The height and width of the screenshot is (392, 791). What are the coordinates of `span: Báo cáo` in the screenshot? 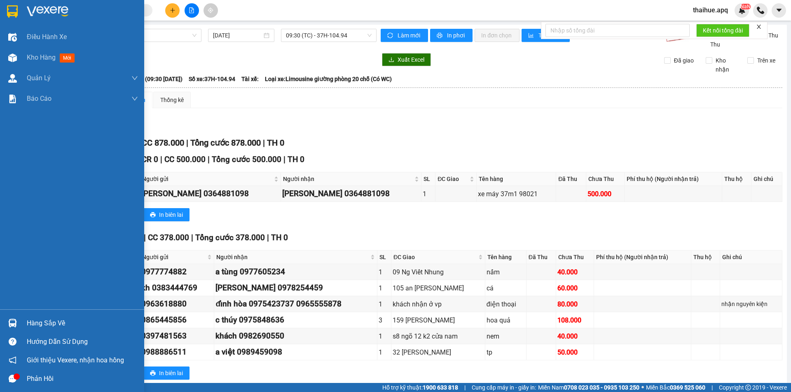 It's located at (39, 98).